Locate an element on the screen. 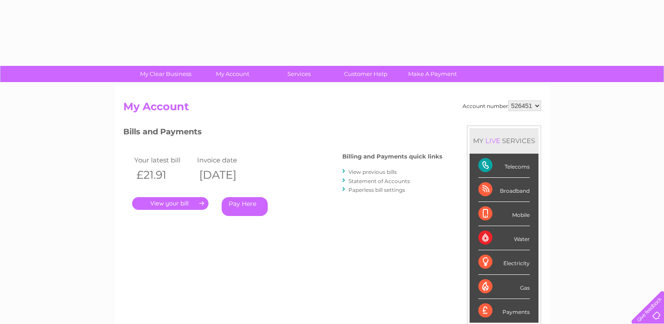  a: Paperless bill settings is located at coordinates (376, 189).